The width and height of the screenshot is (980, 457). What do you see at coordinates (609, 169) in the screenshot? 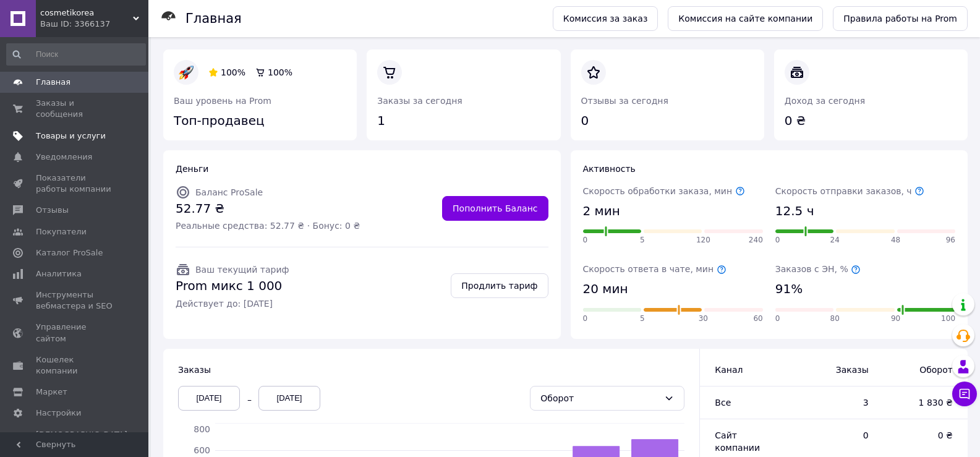
I see `span: Активность` at bounding box center [609, 169].